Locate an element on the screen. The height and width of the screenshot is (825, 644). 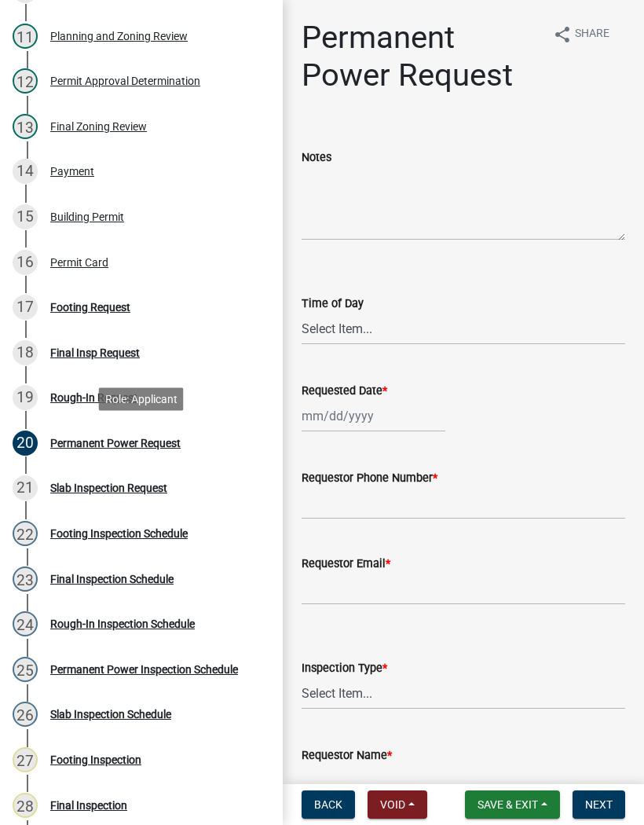
h1: Permanent Power Request is located at coordinates (421, 57).